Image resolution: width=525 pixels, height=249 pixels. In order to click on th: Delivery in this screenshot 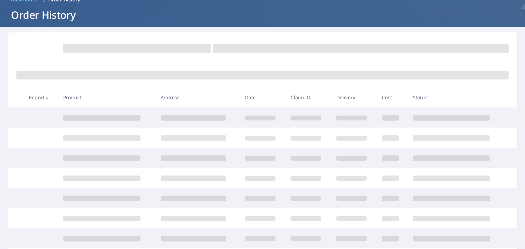, I will do `click(353, 97)`.